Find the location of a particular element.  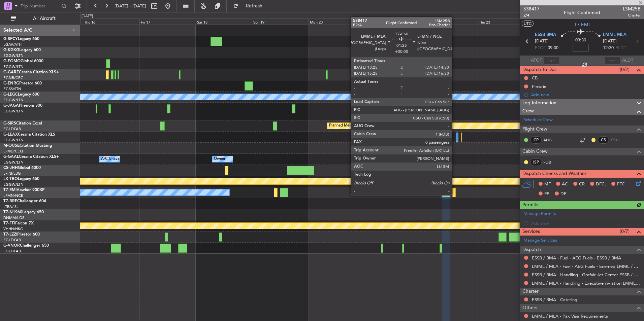

div: Thu 23 is located at coordinates (505, 22).